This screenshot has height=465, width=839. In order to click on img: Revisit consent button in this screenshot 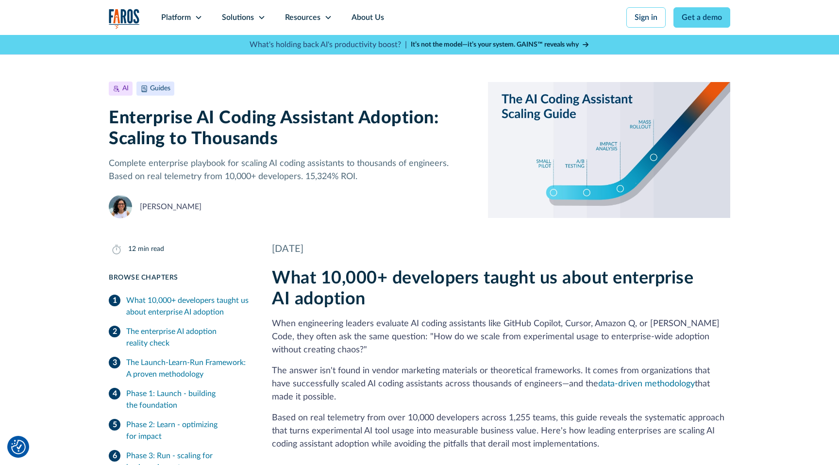, I will do `click(18, 447)`.